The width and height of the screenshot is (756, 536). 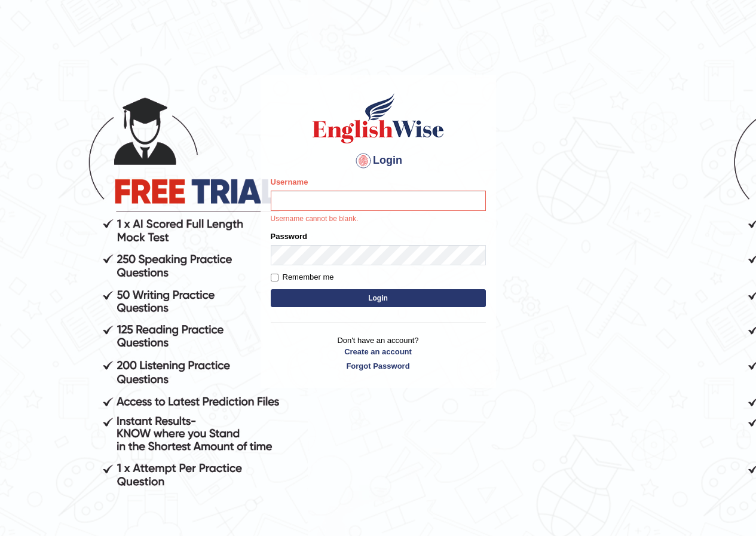 What do you see at coordinates (302, 277) in the screenshot?
I see `label: Remember me` at bounding box center [302, 277].